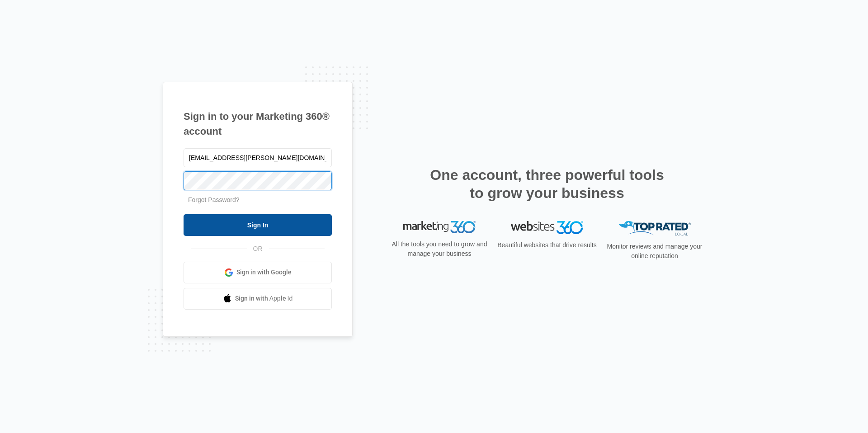 Image resolution: width=868 pixels, height=433 pixels. I want to click on h1: Sign in to your Marketing 360® account, so click(258, 124).